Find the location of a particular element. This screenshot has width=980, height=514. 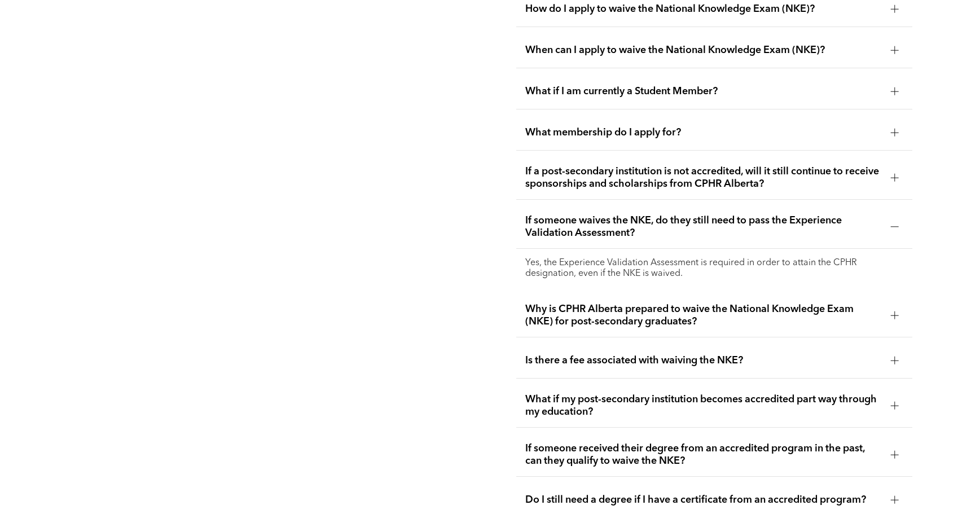

span: If a post-secondary institution is not accredited, will it still continue to receive sponsorships... is located at coordinates (704, 178).